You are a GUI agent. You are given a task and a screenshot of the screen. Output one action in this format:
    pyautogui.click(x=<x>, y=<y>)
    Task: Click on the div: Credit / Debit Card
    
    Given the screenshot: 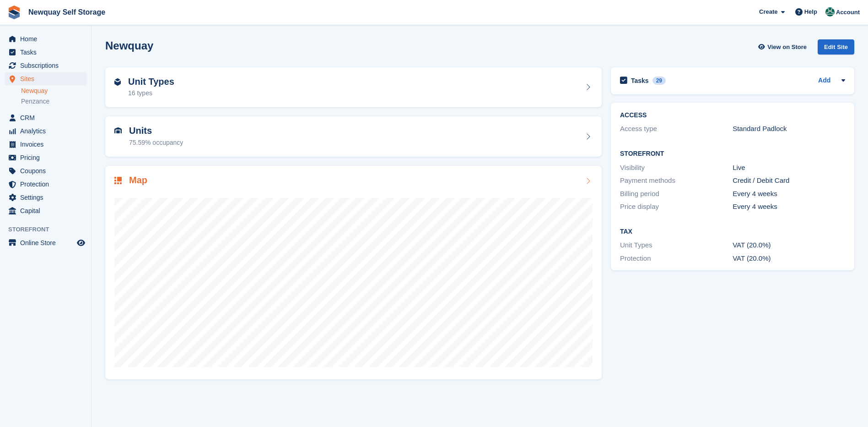 What is the action you would take?
    pyautogui.click(x=789, y=181)
    